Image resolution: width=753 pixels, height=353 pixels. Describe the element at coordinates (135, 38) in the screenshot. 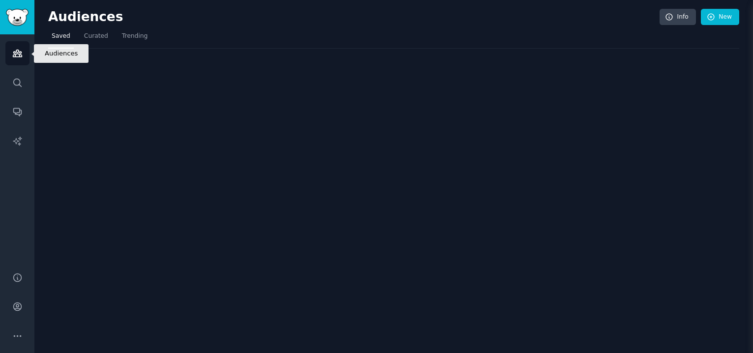

I see `a: Trending` at that location.